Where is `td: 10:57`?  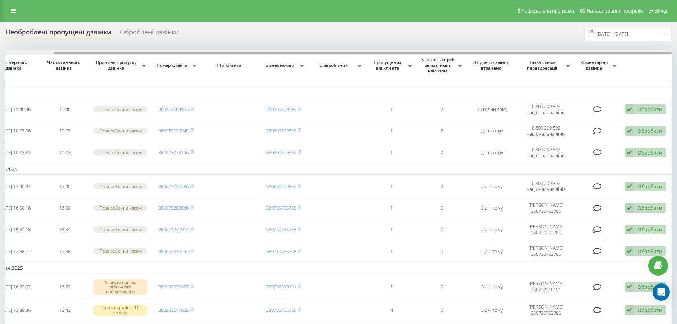 td: 10:57 is located at coordinates (65, 131).